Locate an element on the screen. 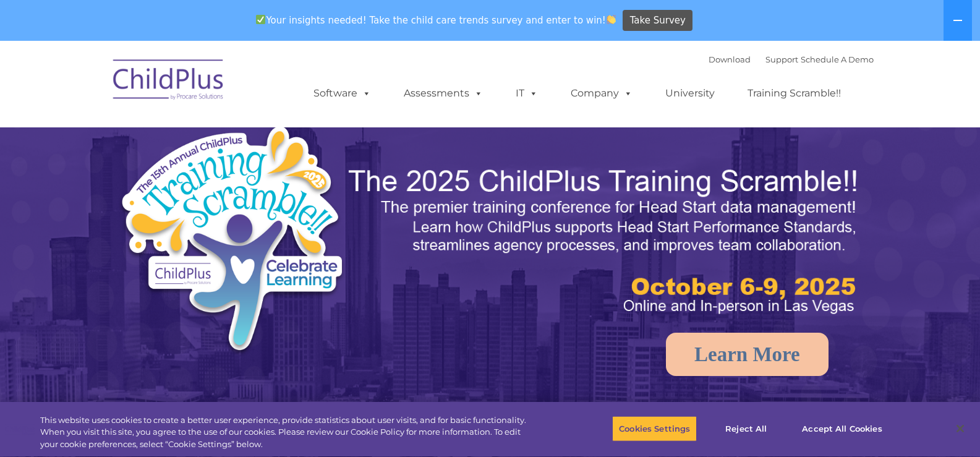 This screenshot has height=457, width=980. a: Take Survey is located at coordinates (658, 21).